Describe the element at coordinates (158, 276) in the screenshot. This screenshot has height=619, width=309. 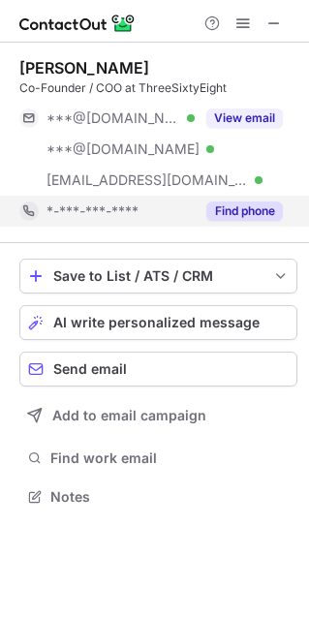
I see `div: Save to List / ATS / CRM` at that location.